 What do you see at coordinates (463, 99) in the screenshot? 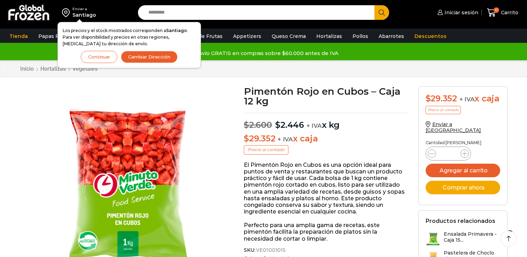
I see `div: x caja` at bounding box center [463, 99].